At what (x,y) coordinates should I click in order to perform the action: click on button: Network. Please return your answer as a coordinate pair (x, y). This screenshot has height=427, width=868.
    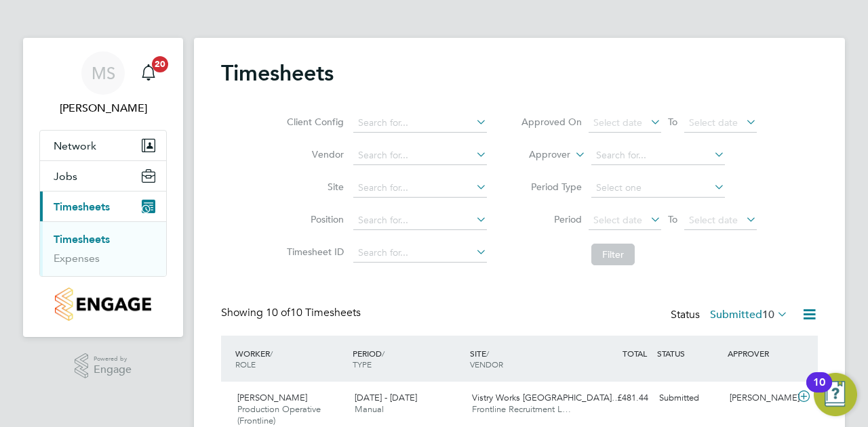
    Looking at the image, I should click on (103, 146).